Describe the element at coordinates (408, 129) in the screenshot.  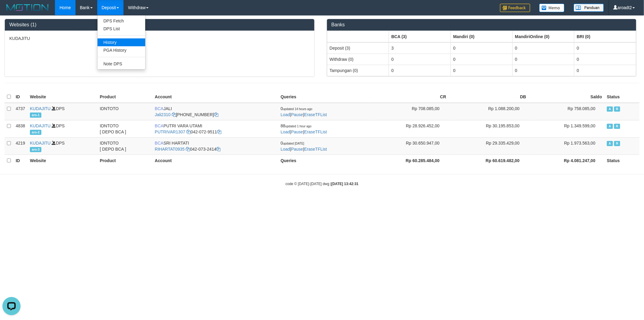
I see `td: Rp 28.926.452,00` at that location.